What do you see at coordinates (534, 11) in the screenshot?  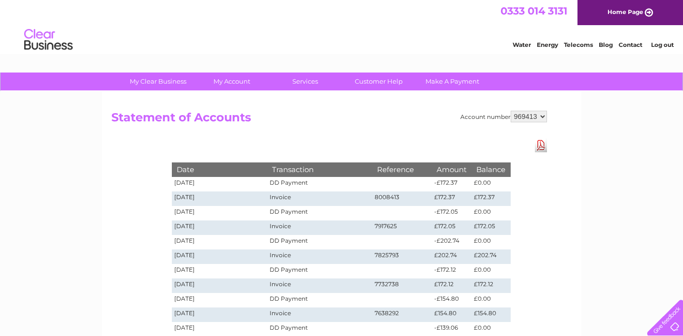 I see `a: 0333 014 3131` at bounding box center [534, 11].